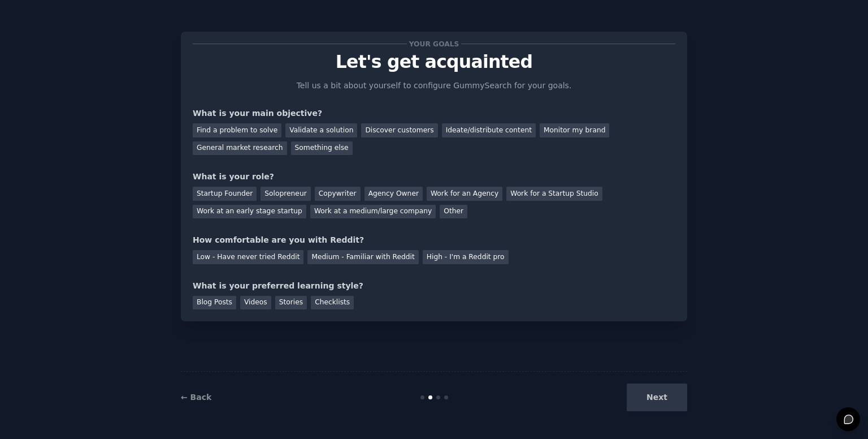 The height and width of the screenshot is (439, 868). I want to click on div: General market research, so click(239, 148).